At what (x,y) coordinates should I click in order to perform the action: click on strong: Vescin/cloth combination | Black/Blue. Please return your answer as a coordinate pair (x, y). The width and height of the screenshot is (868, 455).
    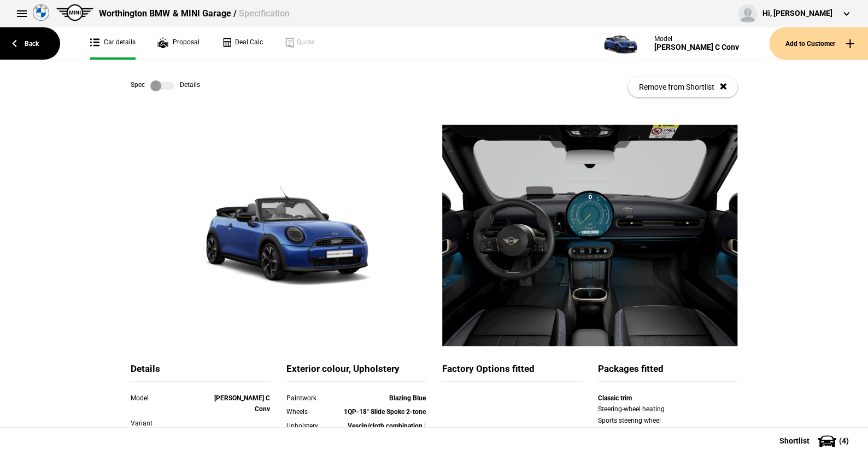
    Looking at the image, I should click on (386, 431).